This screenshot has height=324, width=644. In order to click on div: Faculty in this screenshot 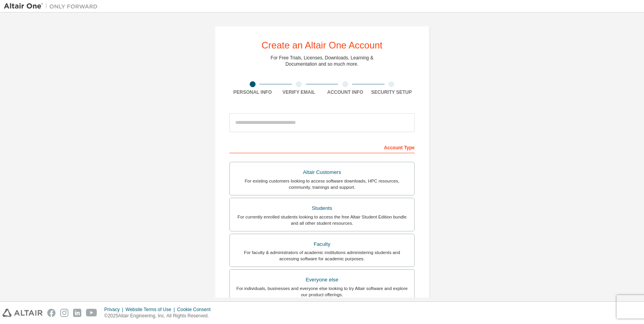, I will do `click(322, 244)`.